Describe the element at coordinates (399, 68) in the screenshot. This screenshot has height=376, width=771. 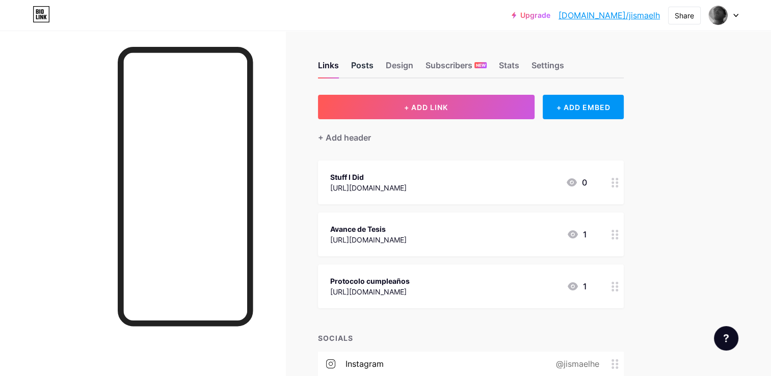
I see `div: Design` at that location.